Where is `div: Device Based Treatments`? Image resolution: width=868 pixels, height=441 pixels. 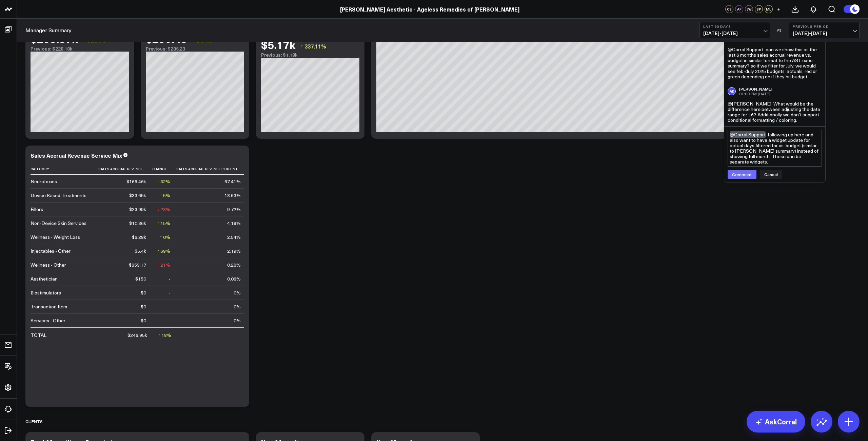 div: Device Based Treatments is located at coordinates (59, 195).